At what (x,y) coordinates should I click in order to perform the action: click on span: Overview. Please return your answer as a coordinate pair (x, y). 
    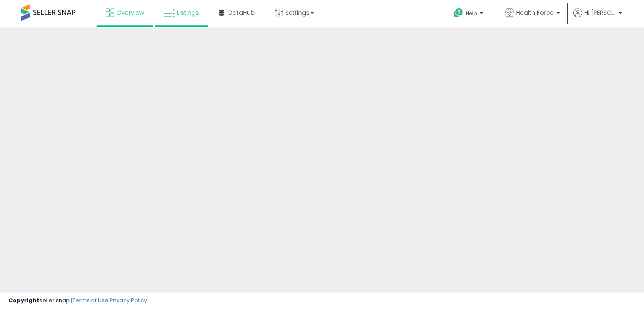
    Looking at the image, I should click on (130, 13).